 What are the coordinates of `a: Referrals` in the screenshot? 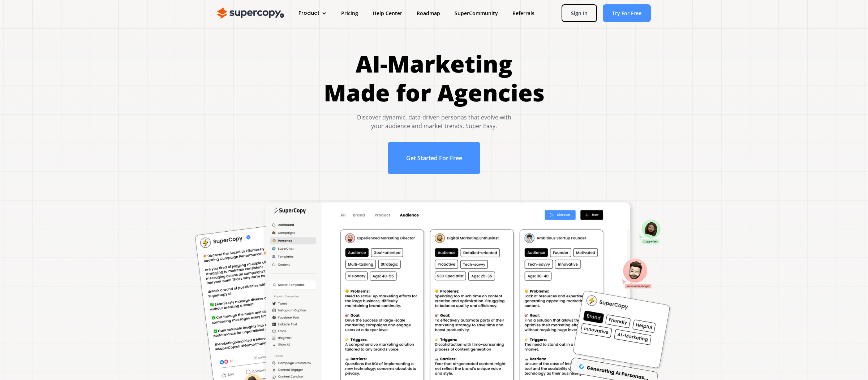 It's located at (523, 13).